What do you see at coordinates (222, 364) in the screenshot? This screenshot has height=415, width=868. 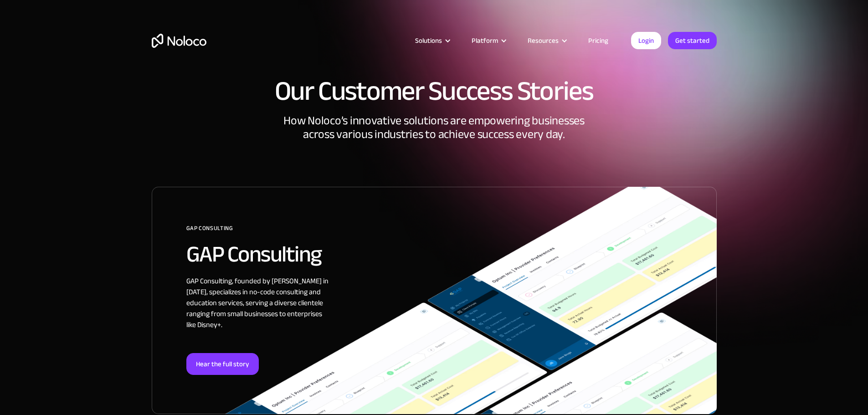 I see `div: Hear the full story` at bounding box center [222, 364].